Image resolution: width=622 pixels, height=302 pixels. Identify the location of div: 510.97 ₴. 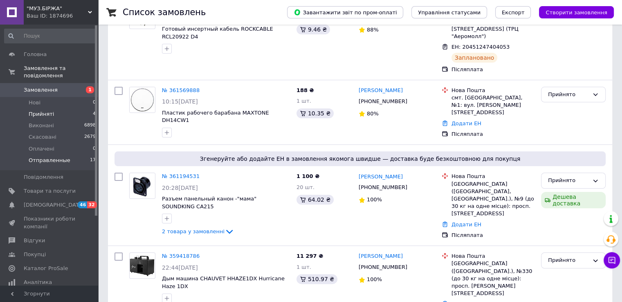
(317, 279).